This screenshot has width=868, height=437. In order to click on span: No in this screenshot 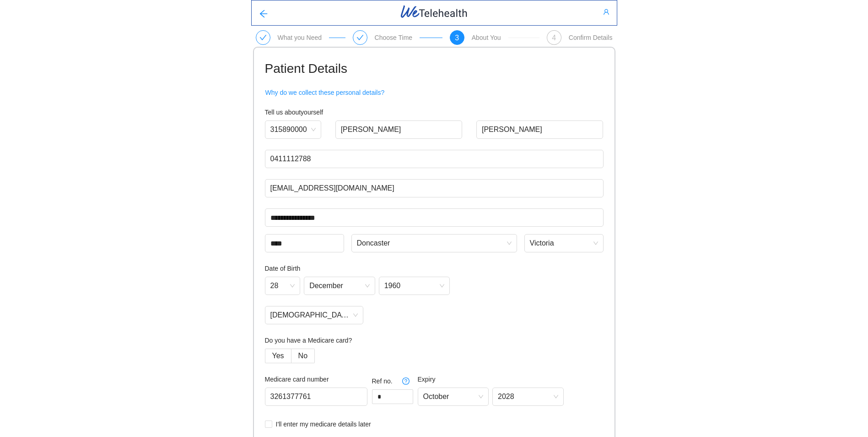, I will do `click(303, 355)`.